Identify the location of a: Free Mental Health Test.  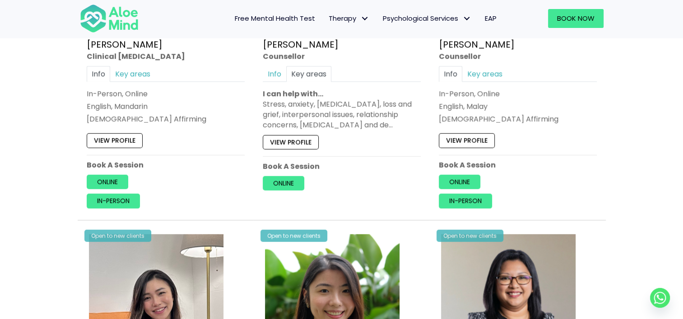
(275, 19).